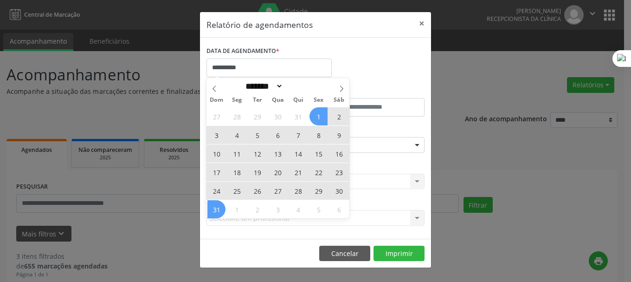  What do you see at coordinates (339, 135) in the screenshot?
I see `span: Agosto 9, 2025` at bounding box center [339, 135].